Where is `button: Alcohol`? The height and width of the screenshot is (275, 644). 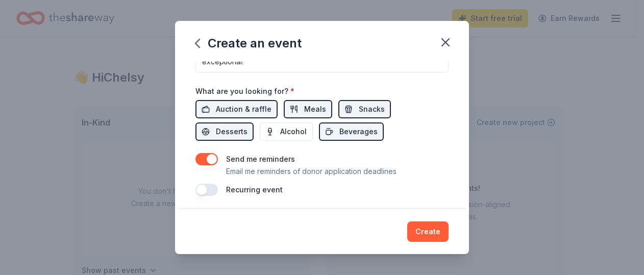
button: Alcohol is located at coordinates (287, 131).